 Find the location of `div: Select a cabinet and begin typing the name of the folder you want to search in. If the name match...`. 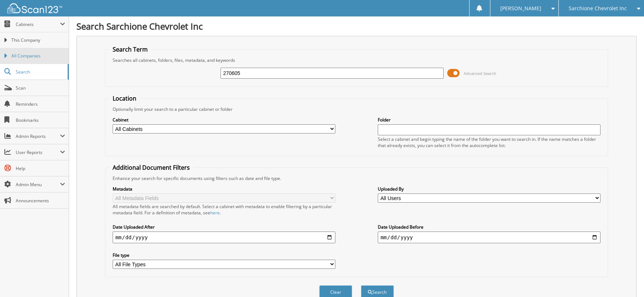

div: Select a cabinet and begin typing the name of the folder you want to search in. If the name match... is located at coordinates (489, 142).